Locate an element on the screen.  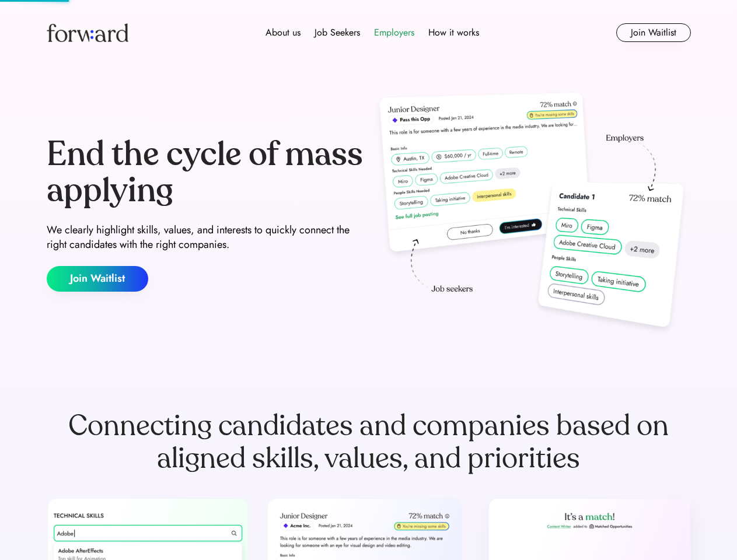
img: hero-image.png is located at coordinates (532, 214).